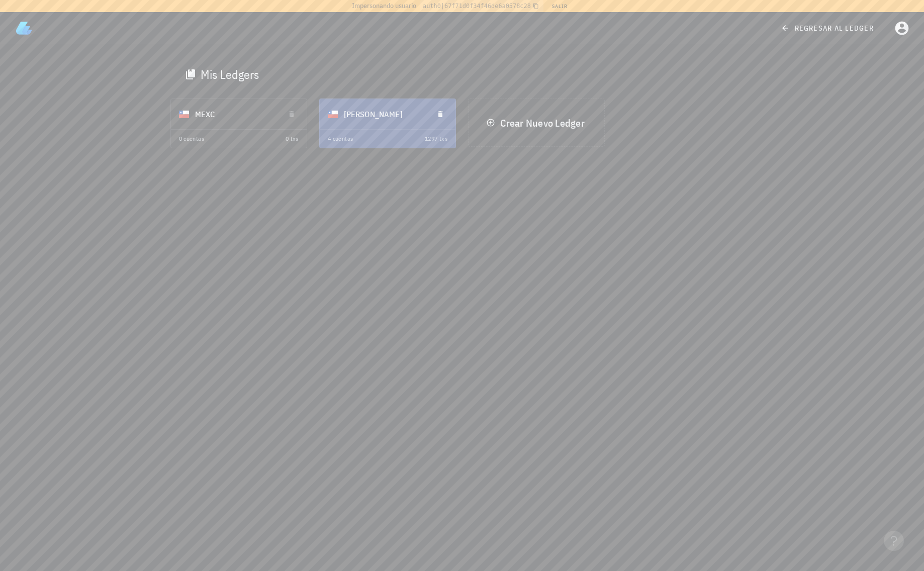 The width and height of the screenshot is (924, 571). What do you see at coordinates (435, 139) in the screenshot?
I see `div: 1297 txs` at bounding box center [435, 139].